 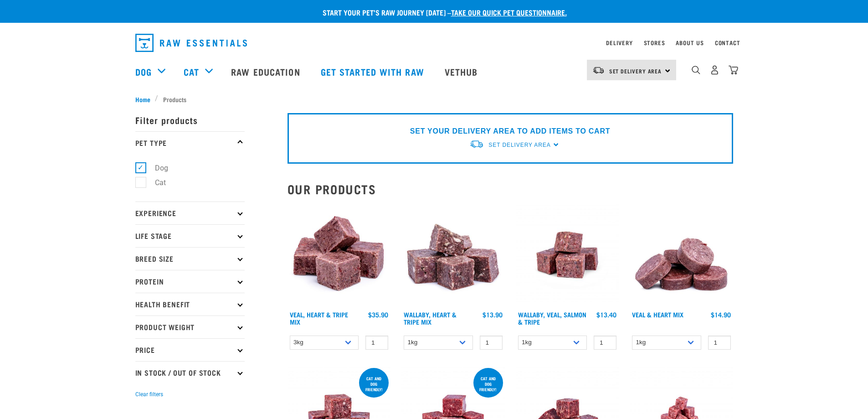 I want to click on div: $13.40, so click(x=607, y=315).